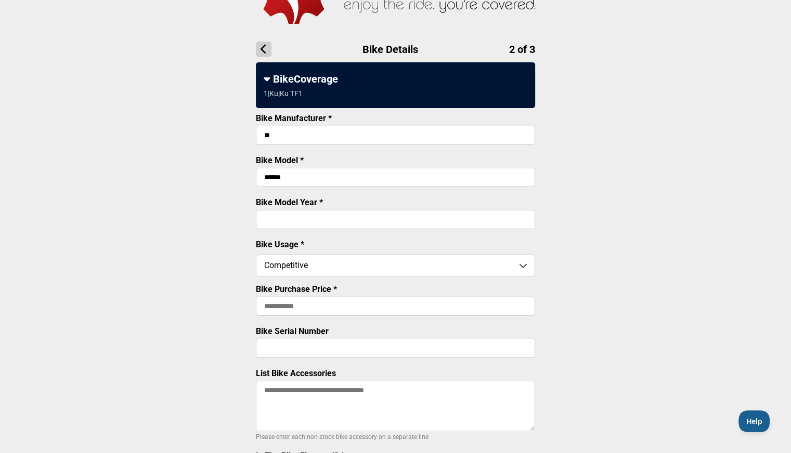 The height and width of the screenshot is (453, 791). What do you see at coordinates (296, 289) in the screenshot?
I see `label: Bike Purchase Price *` at bounding box center [296, 289].